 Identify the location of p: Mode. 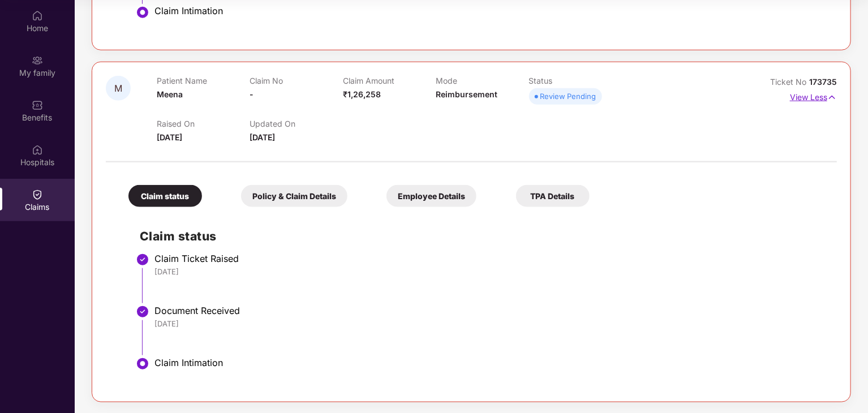
(482, 80).